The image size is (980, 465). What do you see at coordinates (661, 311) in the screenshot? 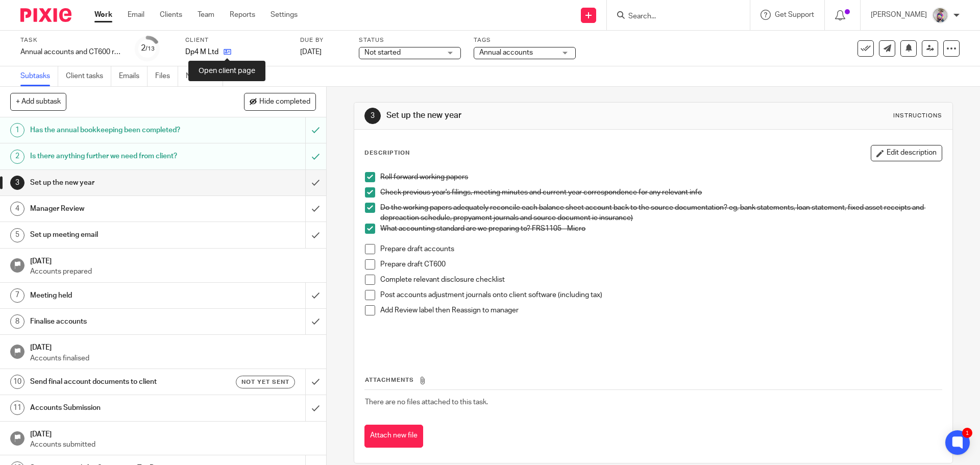
I see `p: Add Review label then Reassign to manager` at bounding box center [661, 311].